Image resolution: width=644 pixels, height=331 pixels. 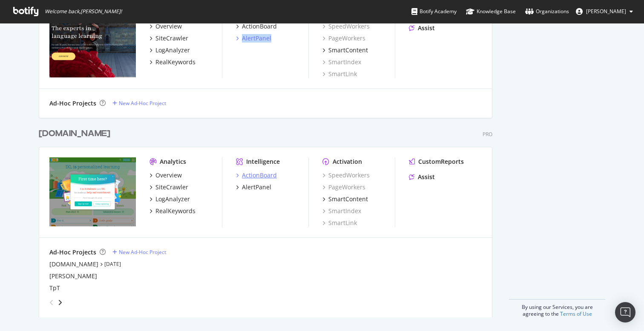 What do you see at coordinates (625, 312) in the screenshot?
I see `div: Open Intercom Messenger` at bounding box center [625, 312].